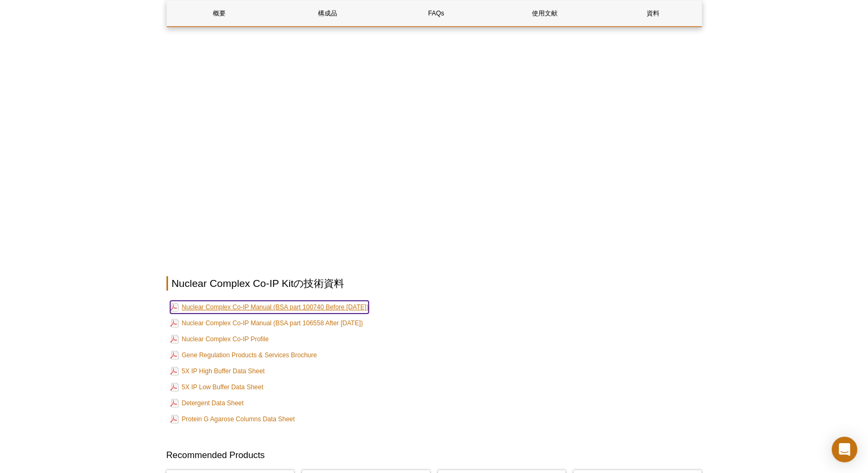 The width and height of the screenshot is (868, 473). I want to click on a: 5X IP Low Buffer Data Sheet, so click(216, 387).